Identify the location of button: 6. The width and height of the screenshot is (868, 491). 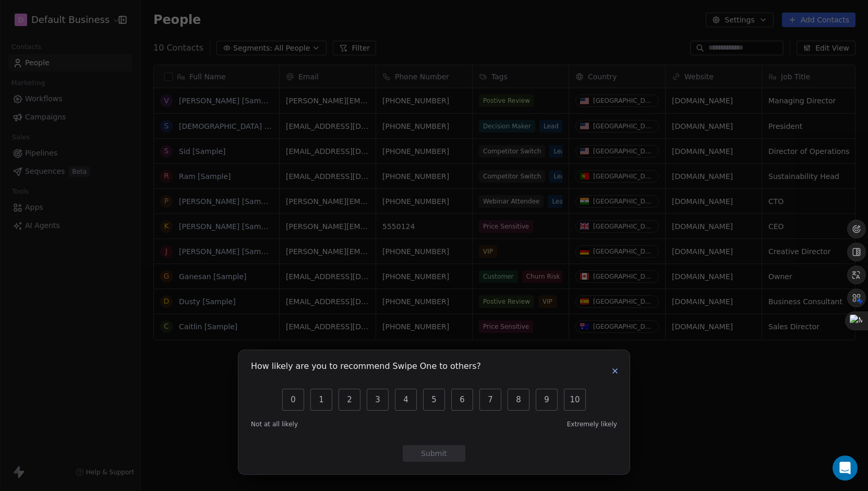
(462, 400).